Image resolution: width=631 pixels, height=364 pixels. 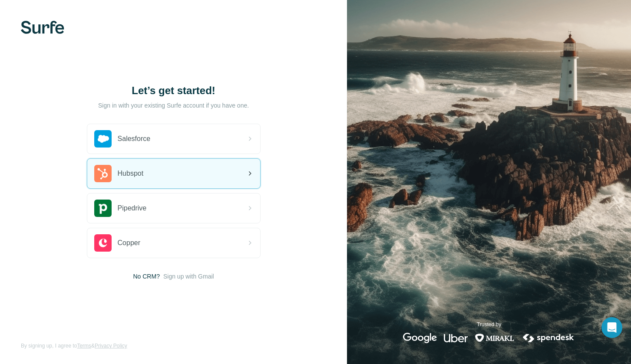 I want to click on img: pipedrive's logo, so click(x=103, y=208).